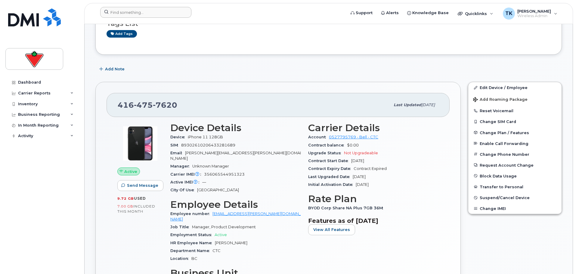 The image size is (576, 274). What do you see at coordinates (115, 69) in the screenshot?
I see `span: Add Note` at bounding box center [115, 69].